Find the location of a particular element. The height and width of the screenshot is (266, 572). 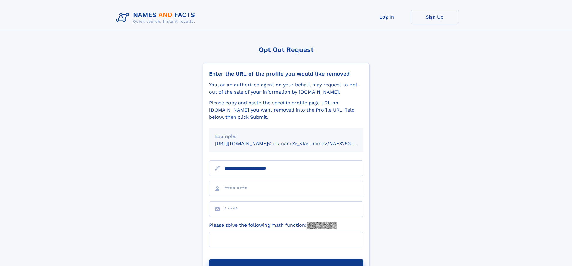

a: Sign Up is located at coordinates (435, 17).